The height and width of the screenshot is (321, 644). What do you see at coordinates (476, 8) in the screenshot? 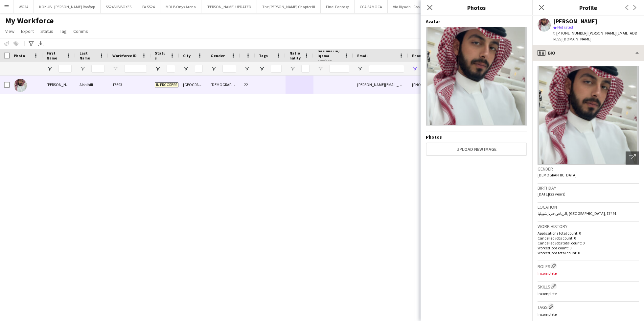
I see `h3: Photos` at bounding box center [476, 8].